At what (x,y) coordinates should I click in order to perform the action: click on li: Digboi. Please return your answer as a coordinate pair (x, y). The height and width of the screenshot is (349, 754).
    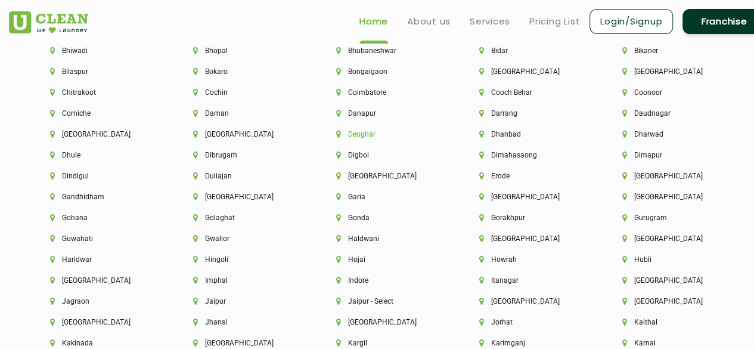
    Looking at the image, I should click on (388, 155).